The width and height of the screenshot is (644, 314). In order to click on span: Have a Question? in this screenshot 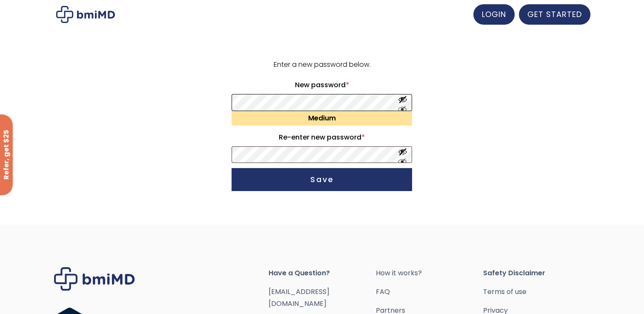, I will do `click(322, 273)`.